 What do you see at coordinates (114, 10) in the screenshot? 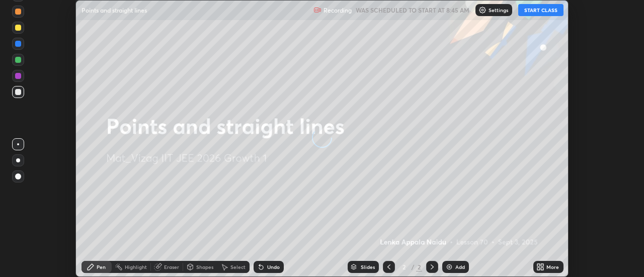
I see `p: Points and straight lines` at bounding box center [114, 10].